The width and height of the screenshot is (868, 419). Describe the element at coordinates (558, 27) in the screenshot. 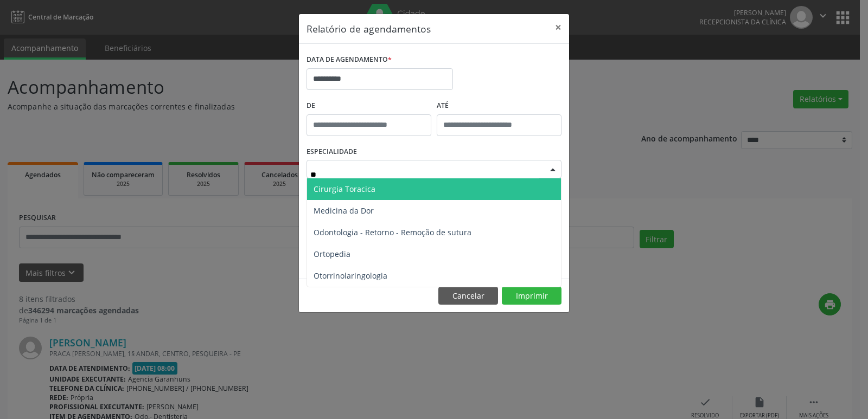

I see `button: Close` at that location.